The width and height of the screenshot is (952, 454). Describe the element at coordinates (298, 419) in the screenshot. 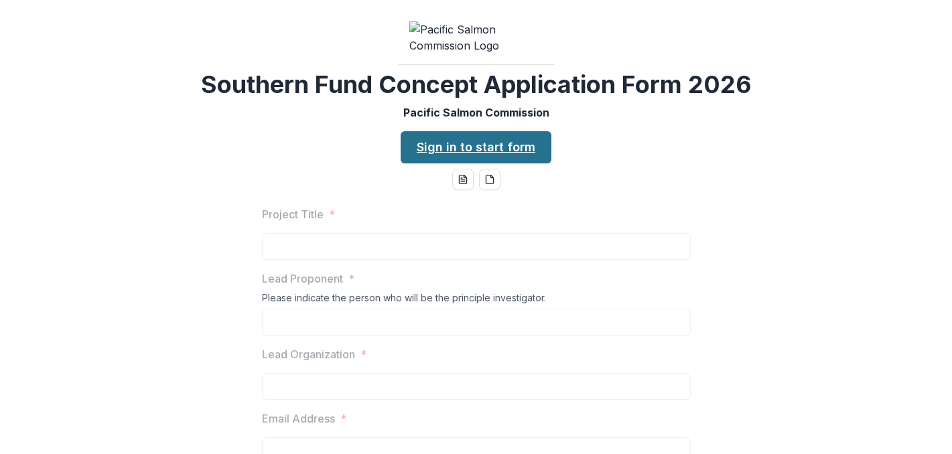

I see `p: Email Address` at that location.